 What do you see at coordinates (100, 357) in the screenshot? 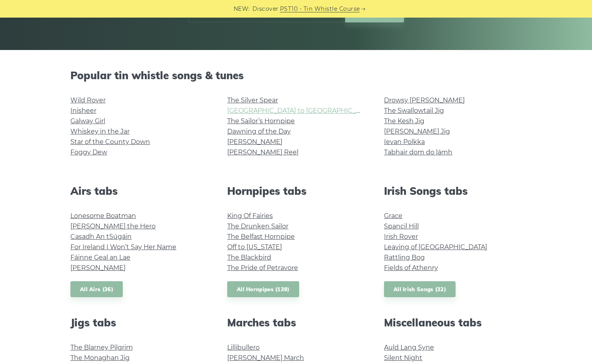
I see `a: The Monaghan Jig` at bounding box center [100, 357].